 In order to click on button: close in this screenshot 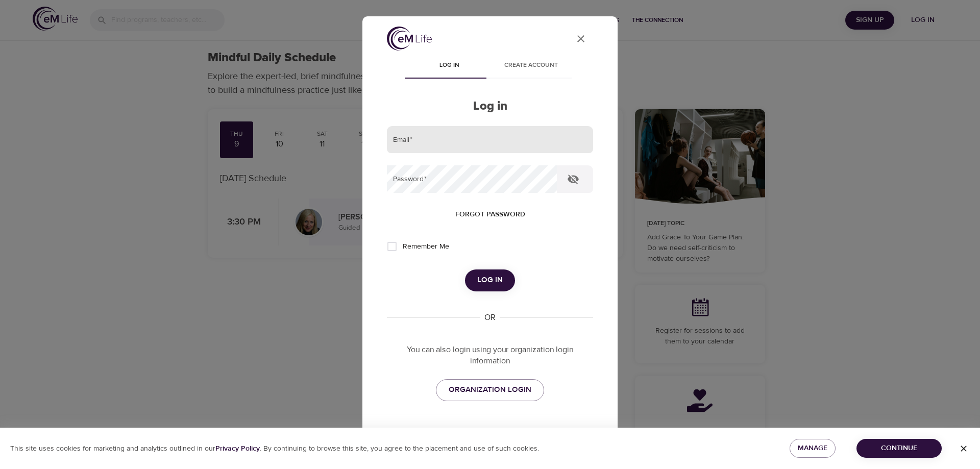, I will do `click(581, 39)`.